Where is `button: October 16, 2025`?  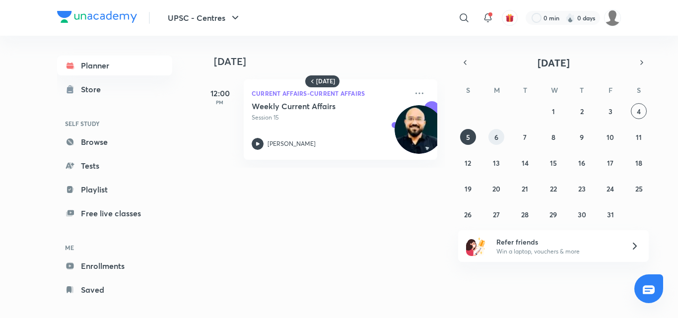 button: October 16, 2025 is located at coordinates (582, 163).